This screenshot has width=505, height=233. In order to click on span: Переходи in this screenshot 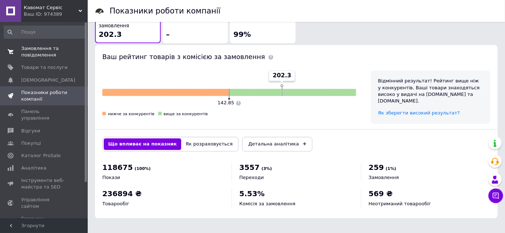, I will do `click(251, 178)`.